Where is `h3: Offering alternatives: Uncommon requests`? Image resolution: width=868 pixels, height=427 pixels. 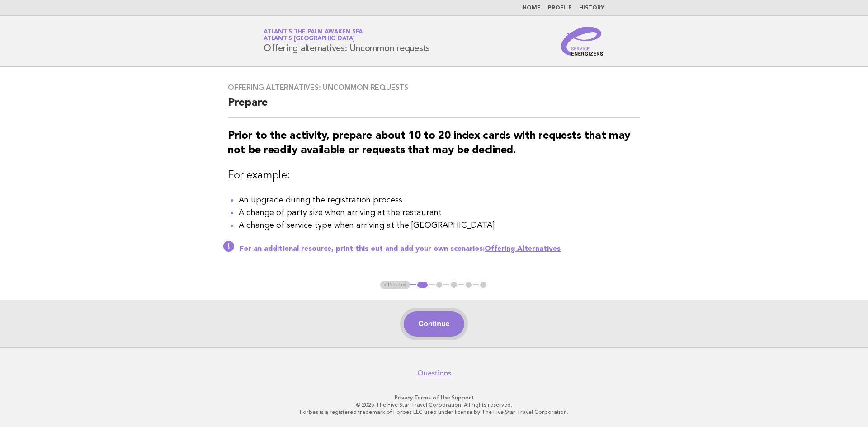 h3: Offering alternatives: Uncommon requests is located at coordinates (434, 87).